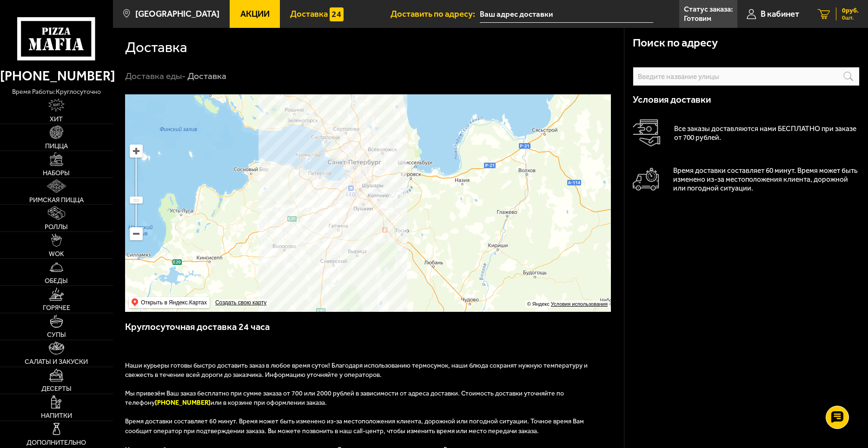 This screenshot has height=448, width=868. Describe the element at coordinates (708, 10) in the screenshot. I see `p: Статус заказа:` at that location.